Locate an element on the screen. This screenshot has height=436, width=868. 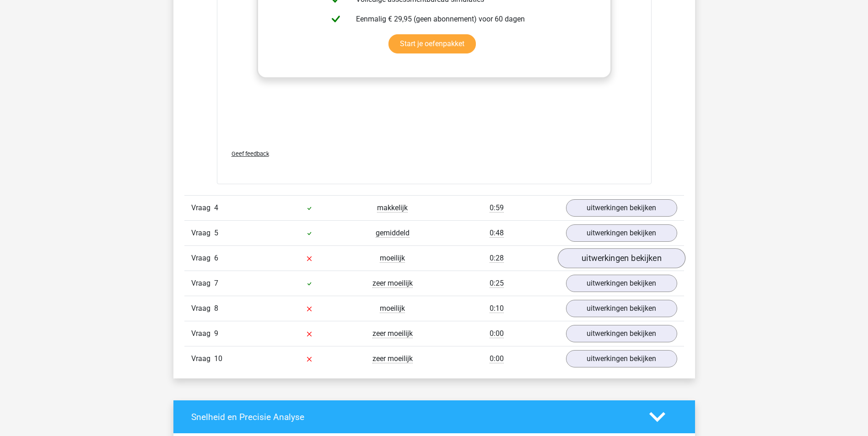
span: 0:48 is located at coordinates (496, 233).